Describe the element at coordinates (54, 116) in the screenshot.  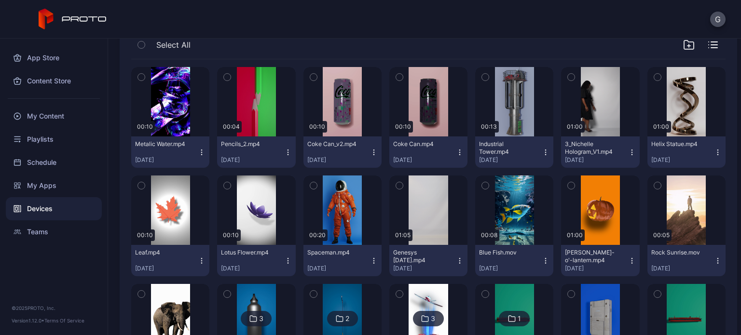
I see `a: My Content` at that location.